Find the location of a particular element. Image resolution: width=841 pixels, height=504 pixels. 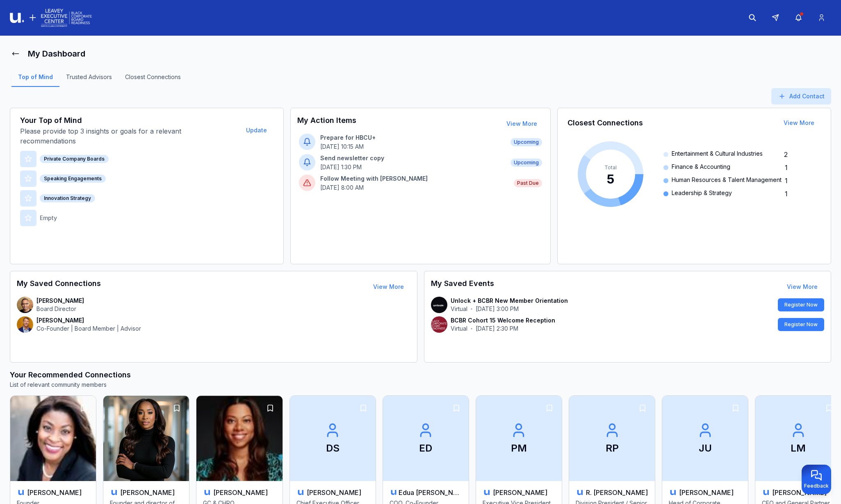

span: Finance & Accounting is located at coordinates (701, 168).